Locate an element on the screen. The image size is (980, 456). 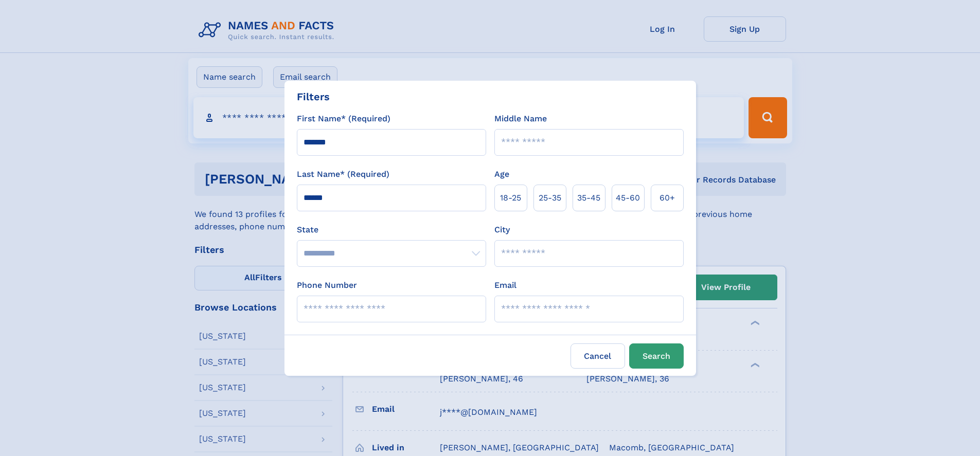
span: 18‑25 is located at coordinates (510, 198).